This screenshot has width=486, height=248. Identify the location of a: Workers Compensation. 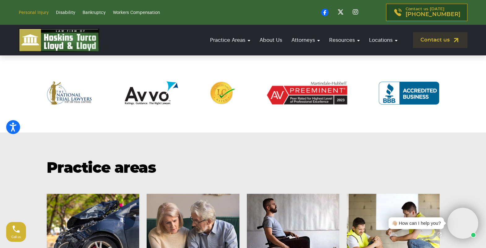
(136, 13).